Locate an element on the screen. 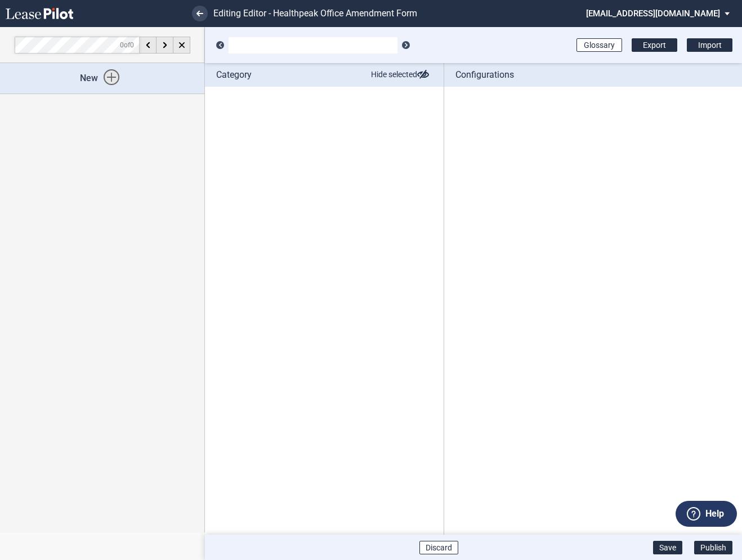 This screenshot has height=560, width=742. label: Help is located at coordinates (715, 513).